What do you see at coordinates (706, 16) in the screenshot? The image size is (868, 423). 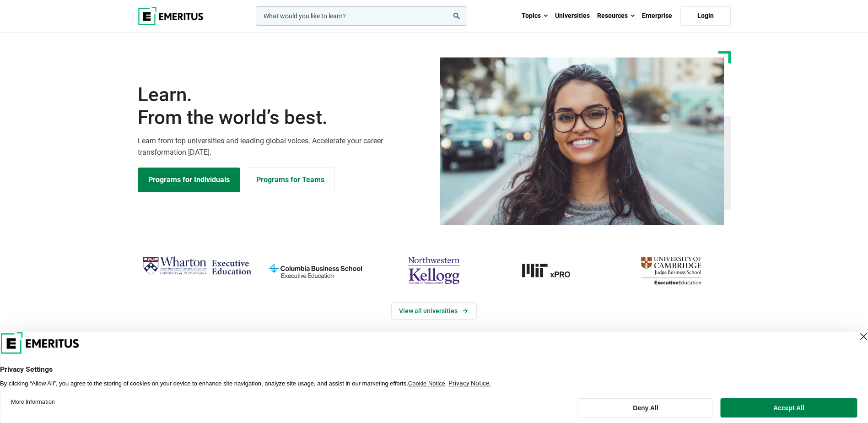 I see `a: Login` at bounding box center [706, 16].